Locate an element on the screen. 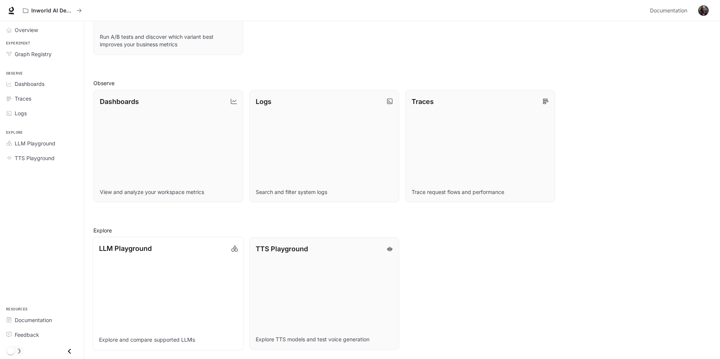 The image size is (720, 359). button: User avatar is located at coordinates (703, 11).